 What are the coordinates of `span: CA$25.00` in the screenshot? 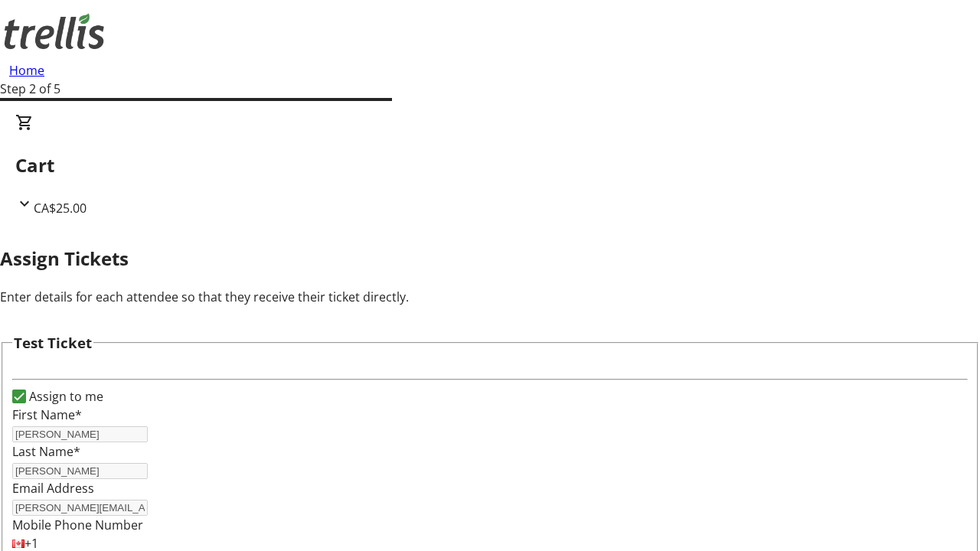 It's located at (60, 208).